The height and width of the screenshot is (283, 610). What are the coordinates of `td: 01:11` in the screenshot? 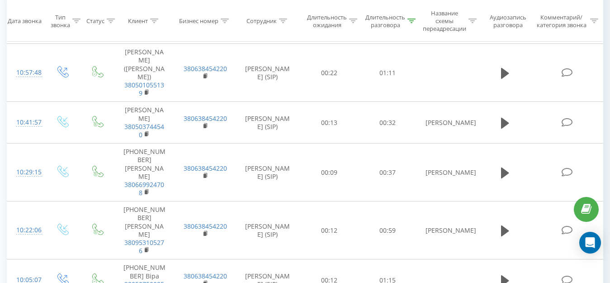 It's located at (387, 73).